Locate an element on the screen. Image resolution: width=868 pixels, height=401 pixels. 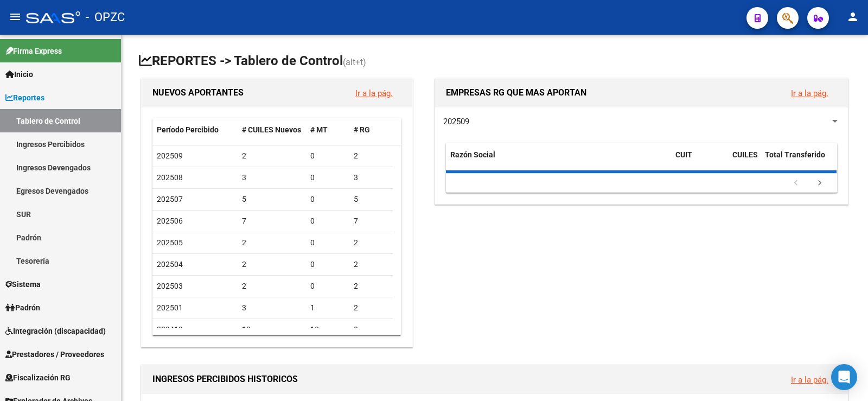
div: 1 is located at coordinates (328, 308).